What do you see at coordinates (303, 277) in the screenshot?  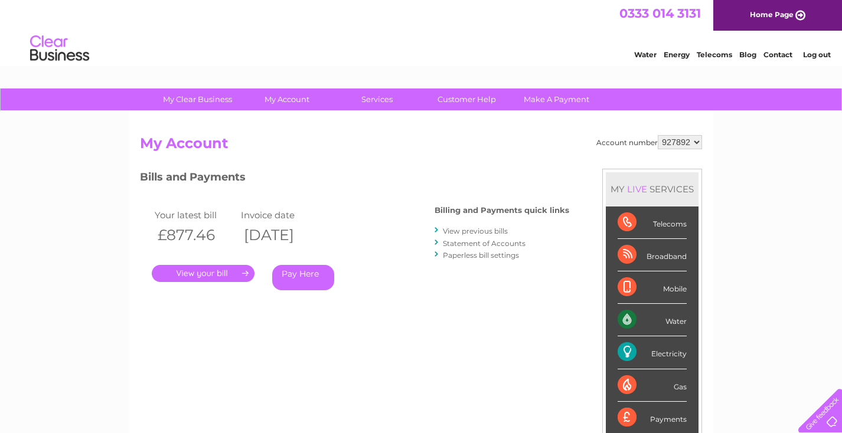 I see `a: Pay Here` at bounding box center [303, 277].